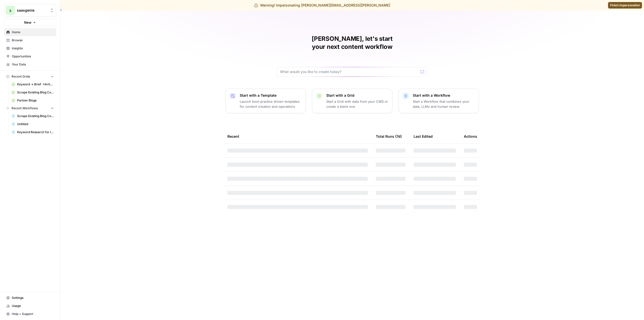  I want to click on a: Your Data, so click(30, 64).